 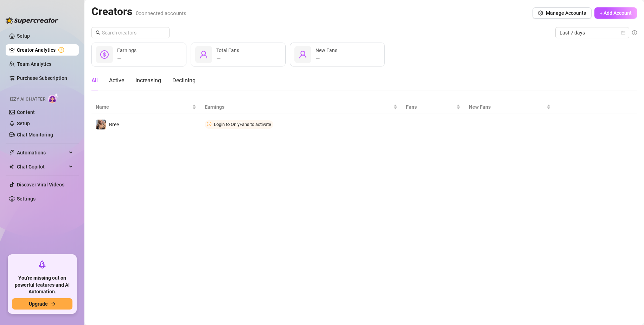 I want to click on span: Manage Accounts, so click(x=566, y=13).